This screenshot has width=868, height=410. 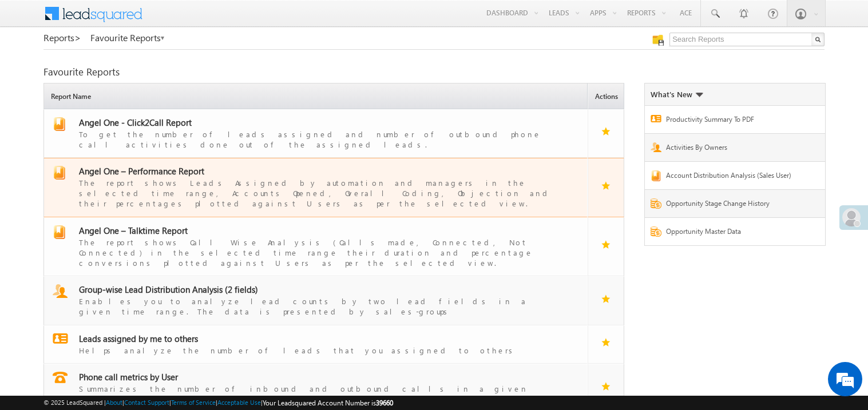 I want to click on span: Group-wise Lead Distribution Analysis (2 fields), so click(x=168, y=289).